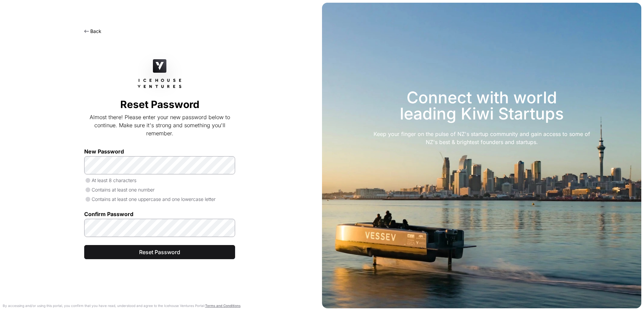 This screenshot has width=644, height=311. I want to click on a: Back, so click(92, 31).